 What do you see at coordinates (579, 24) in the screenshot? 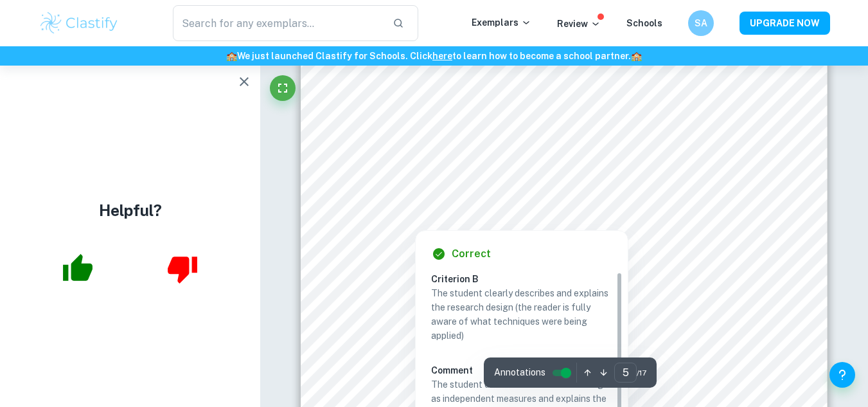
I see `p: Review` at bounding box center [579, 24].